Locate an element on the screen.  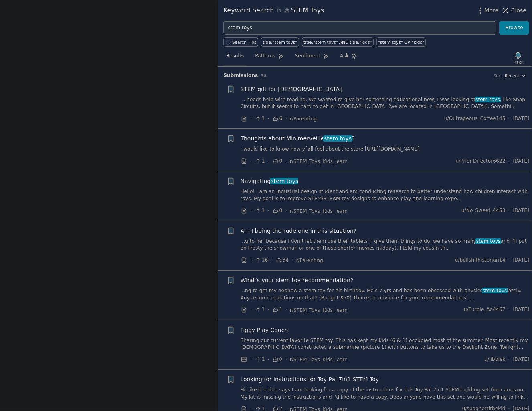
span: 6 is located at coordinates (277, 119).